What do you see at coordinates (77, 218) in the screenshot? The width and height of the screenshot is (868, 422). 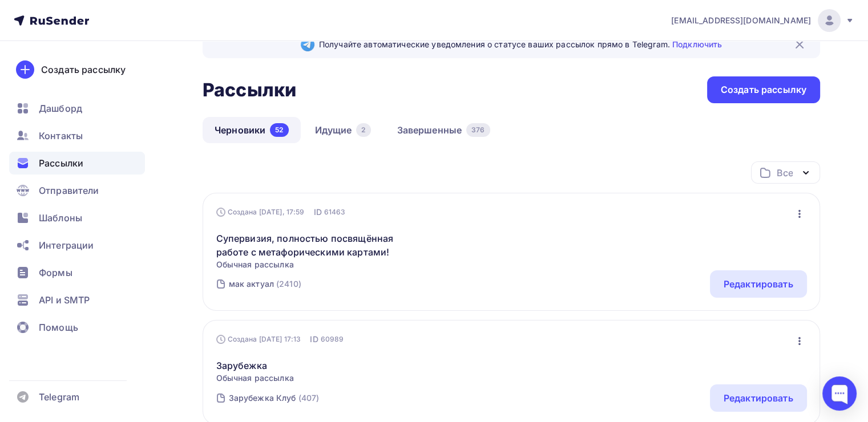 I see `a: Шаблоны` at bounding box center [77, 218].